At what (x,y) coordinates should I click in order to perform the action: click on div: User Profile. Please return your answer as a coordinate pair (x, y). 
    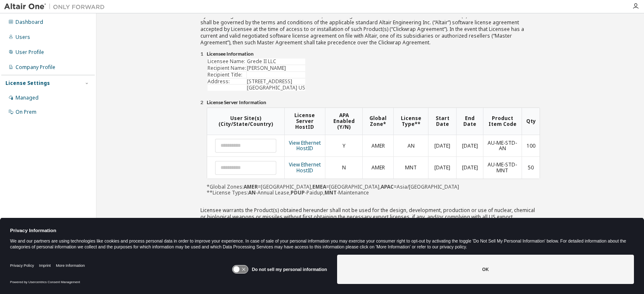
    Looking at the image, I should click on (29, 52).